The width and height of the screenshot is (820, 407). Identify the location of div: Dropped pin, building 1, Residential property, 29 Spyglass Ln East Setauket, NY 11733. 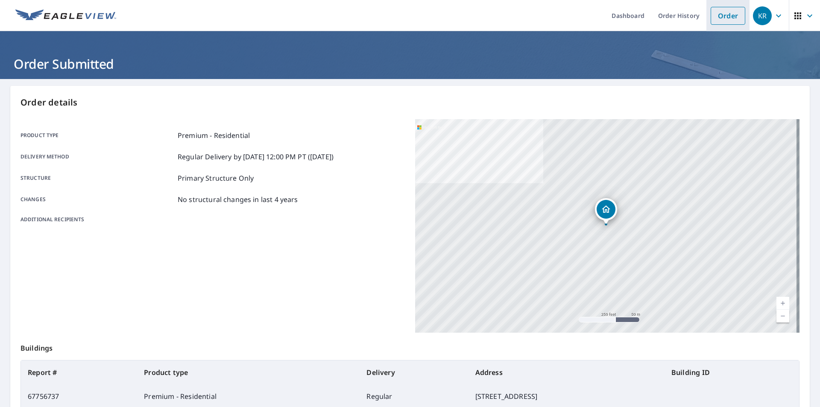
(606, 211).